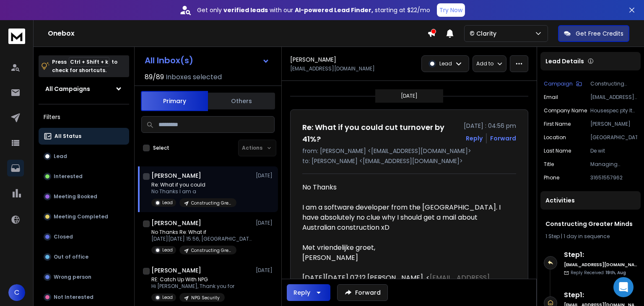 This screenshot has width=644, height=306. Describe the element at coordinates (193, 77) in the screenshot. I see `h3: Inboxes selected` at that location.